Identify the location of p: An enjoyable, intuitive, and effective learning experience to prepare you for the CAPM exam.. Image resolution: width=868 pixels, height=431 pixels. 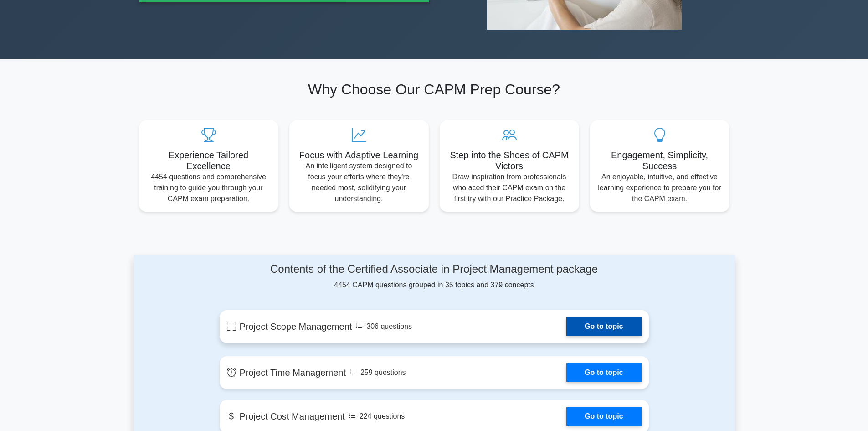
(660, 188).